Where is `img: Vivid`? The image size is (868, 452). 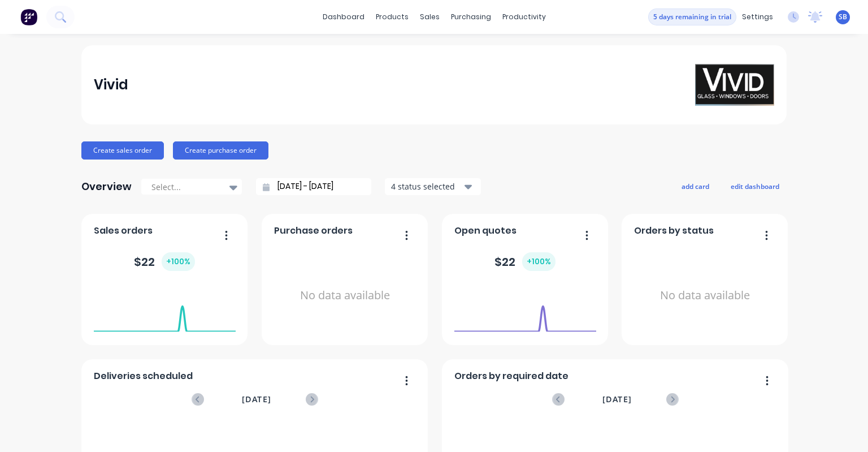 img: Vivid is located at coordinates (735, 85).